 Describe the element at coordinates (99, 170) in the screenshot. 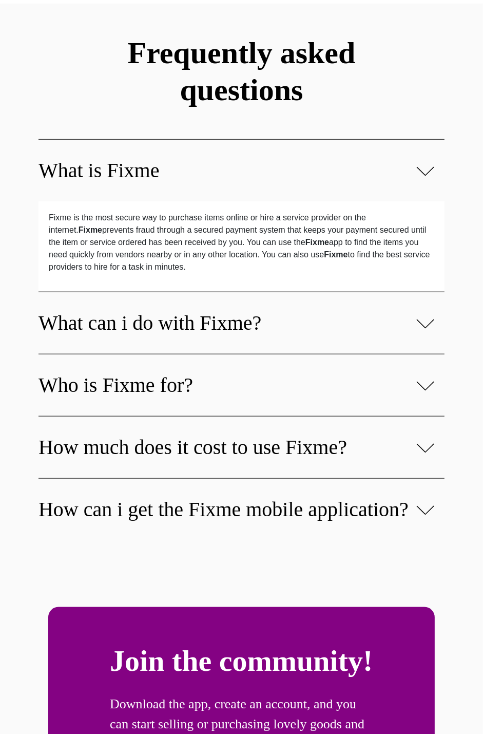

I see `a: What is Fixme` at that location.